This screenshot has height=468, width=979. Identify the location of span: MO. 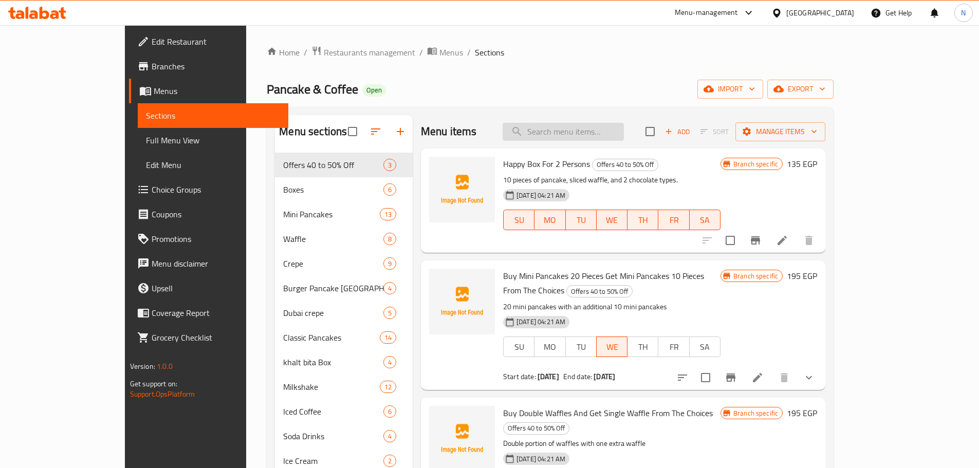
(550, 347).